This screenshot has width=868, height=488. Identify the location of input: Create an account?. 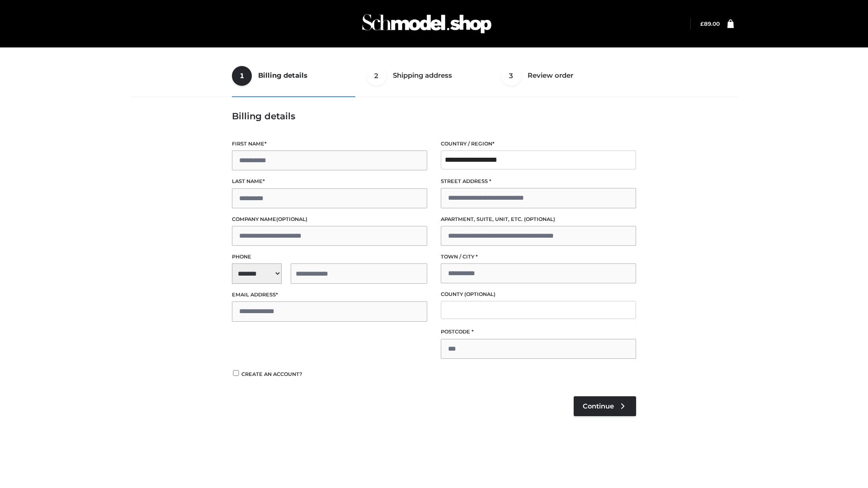
(236, 373).